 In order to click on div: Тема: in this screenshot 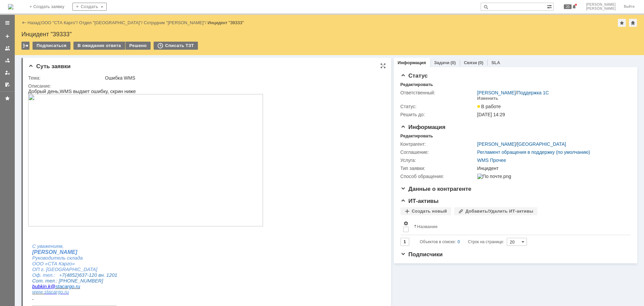, I will do `click(66, 78)`.